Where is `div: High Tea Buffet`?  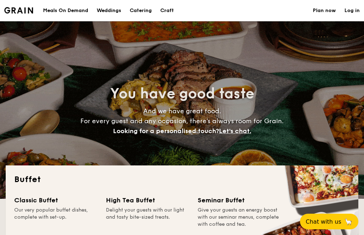 div: High Tea Buffet is located at coordinates (147, 200).